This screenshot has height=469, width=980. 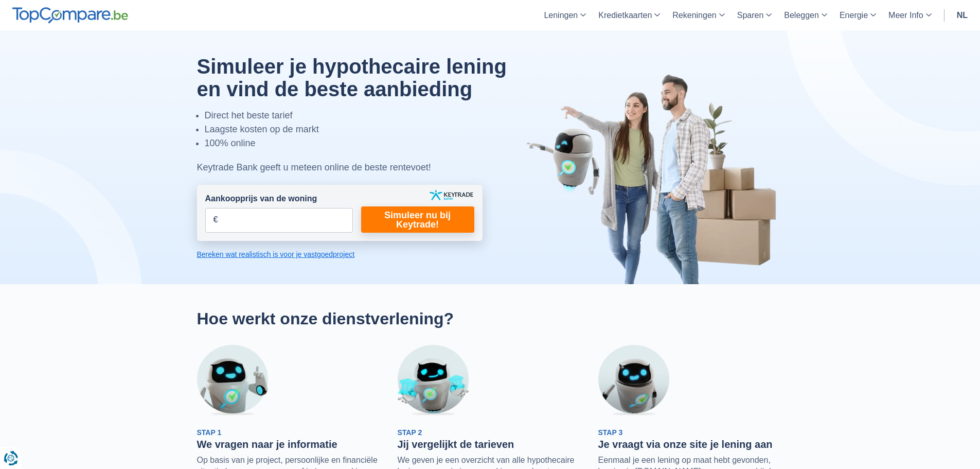 I want to click on li: 100% online, so click(x=369, y=143).